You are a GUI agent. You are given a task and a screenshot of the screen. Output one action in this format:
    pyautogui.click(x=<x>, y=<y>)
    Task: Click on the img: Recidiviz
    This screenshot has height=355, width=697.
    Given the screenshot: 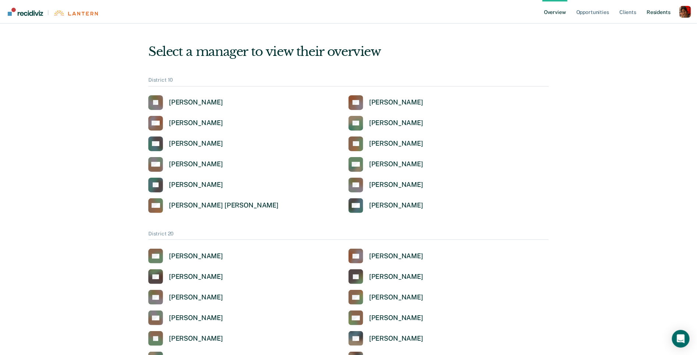 What is the action you would take?
    pyautogui.click(x=25, y=12)
    